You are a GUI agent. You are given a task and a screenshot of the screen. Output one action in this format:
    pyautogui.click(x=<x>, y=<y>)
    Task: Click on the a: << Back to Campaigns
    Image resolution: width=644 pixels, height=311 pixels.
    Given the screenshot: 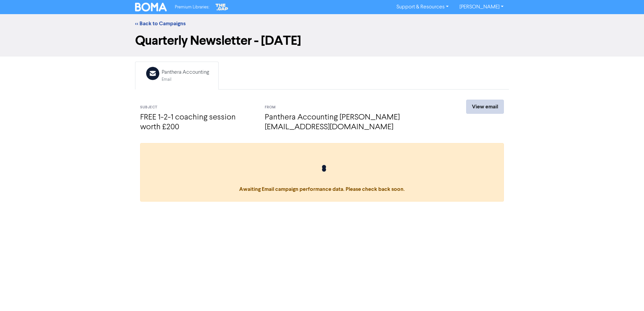 What is the action you would take?
    pyautogui.click(x=160, y=24)
    